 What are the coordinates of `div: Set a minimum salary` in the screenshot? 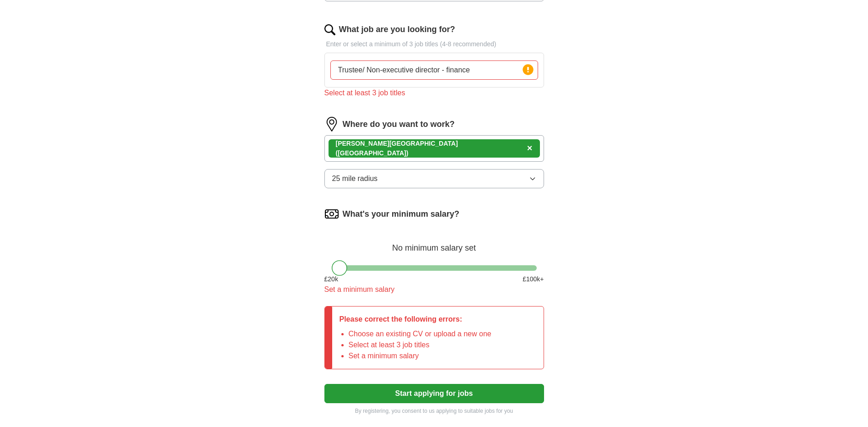 It's located at (435, 289).